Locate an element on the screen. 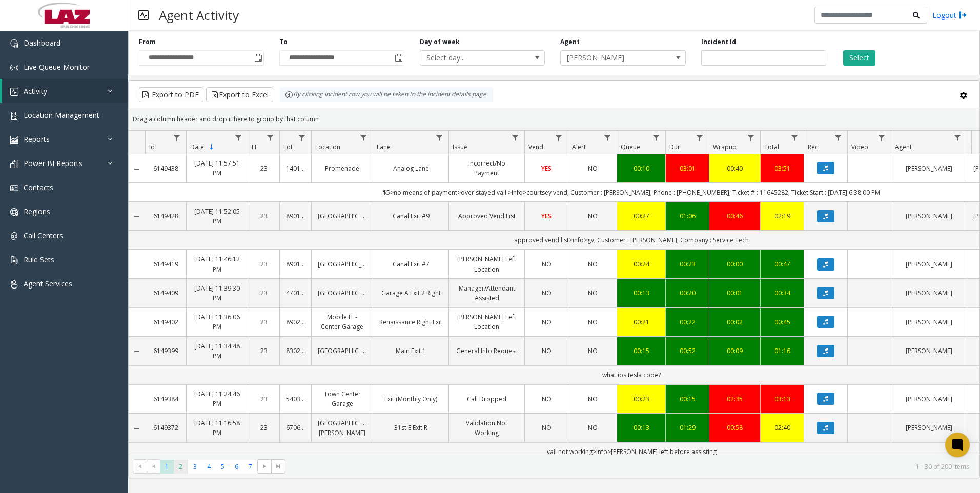 The width and height of the screenshot is (980, 493). div: 00:27 is located at coordinates (641, 216).